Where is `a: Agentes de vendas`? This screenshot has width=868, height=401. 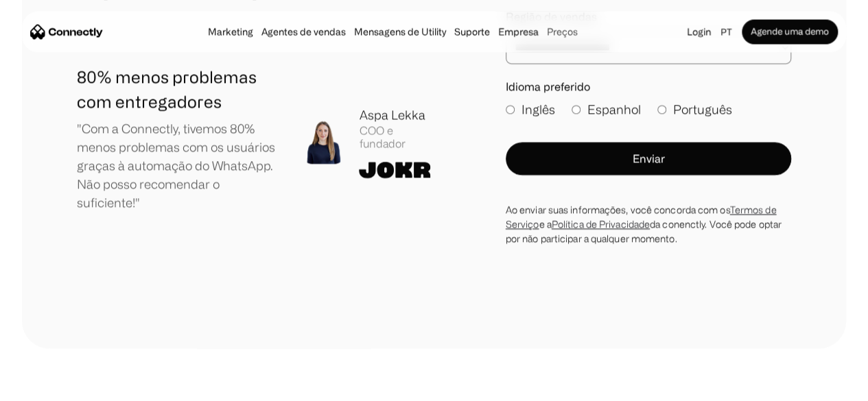 a: Agentes de vendas is located at coordinates (303, 31).